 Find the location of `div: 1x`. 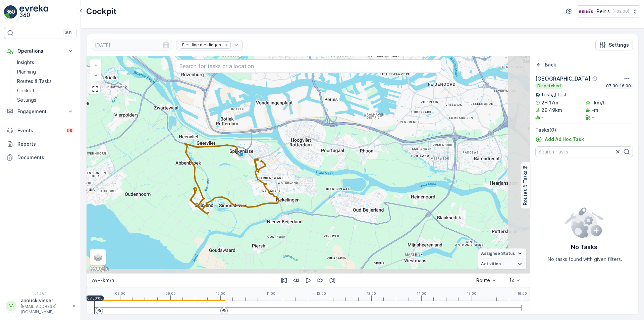

div: 1x is located at coordinates (512, 280).